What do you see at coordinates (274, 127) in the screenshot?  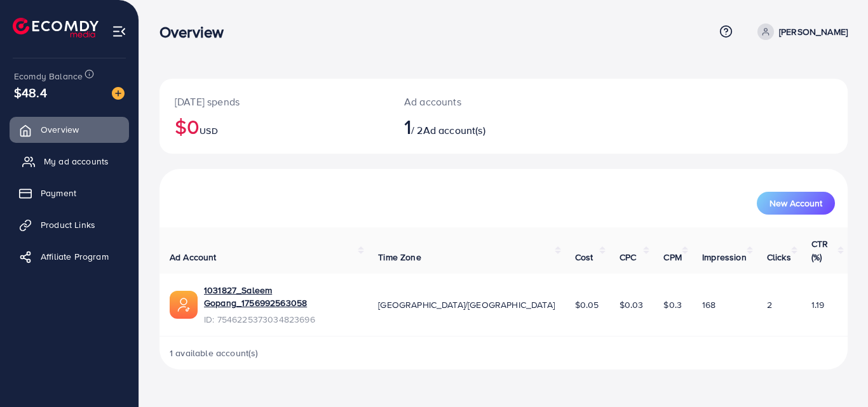 I see `h2: $0` at bounding box center [274, 127].